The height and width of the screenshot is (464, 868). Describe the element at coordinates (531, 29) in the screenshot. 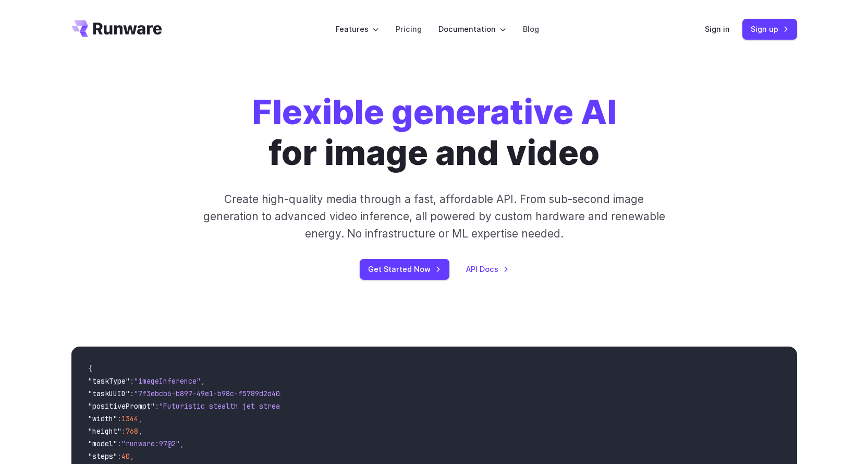

I see `a: Blog` at that location.